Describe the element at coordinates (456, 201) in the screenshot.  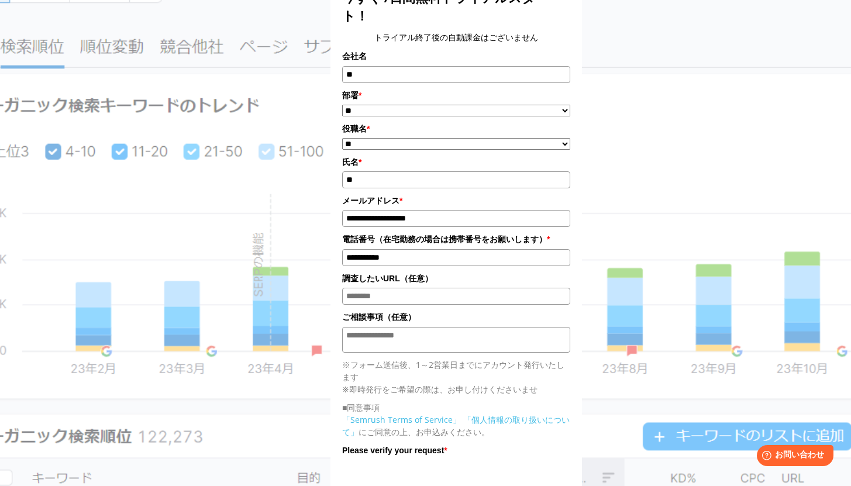
I see `label: メールアドレス` at that location.